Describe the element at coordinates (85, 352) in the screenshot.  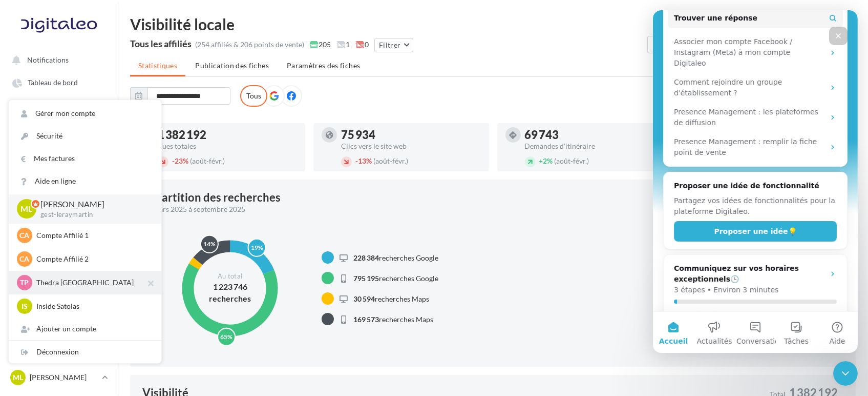
I see `div: Déconnexion` at that location.